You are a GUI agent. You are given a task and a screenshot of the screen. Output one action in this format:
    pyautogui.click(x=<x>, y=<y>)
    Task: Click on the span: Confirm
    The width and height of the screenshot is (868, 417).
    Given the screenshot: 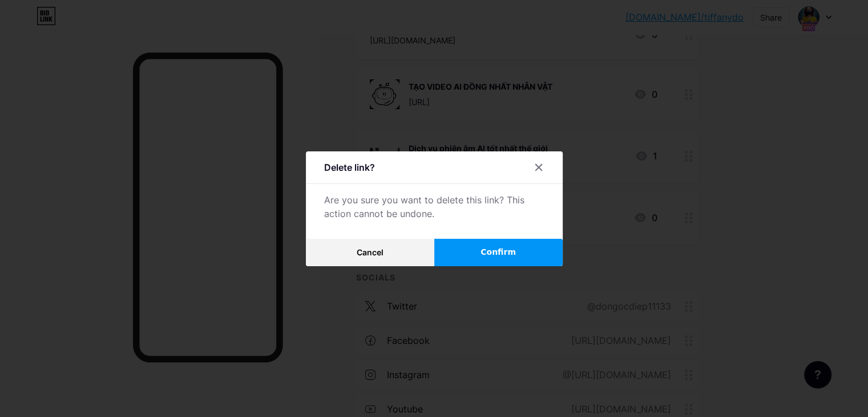 What is the action you would take?
    pyautogui.click(x=498, y=252)
    